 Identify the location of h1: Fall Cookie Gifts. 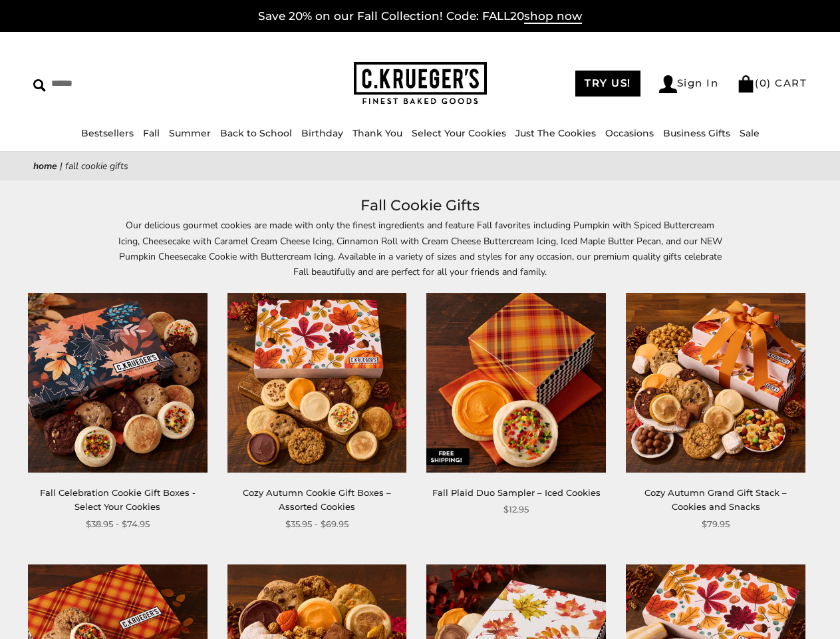
(420, 205).